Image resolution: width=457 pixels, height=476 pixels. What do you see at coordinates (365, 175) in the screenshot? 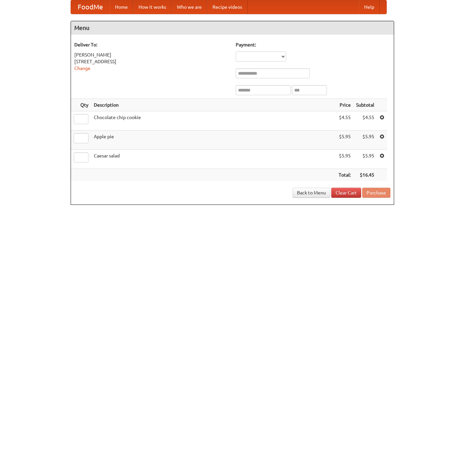
I see `th: $16.45` at bounding box center [365, 175].